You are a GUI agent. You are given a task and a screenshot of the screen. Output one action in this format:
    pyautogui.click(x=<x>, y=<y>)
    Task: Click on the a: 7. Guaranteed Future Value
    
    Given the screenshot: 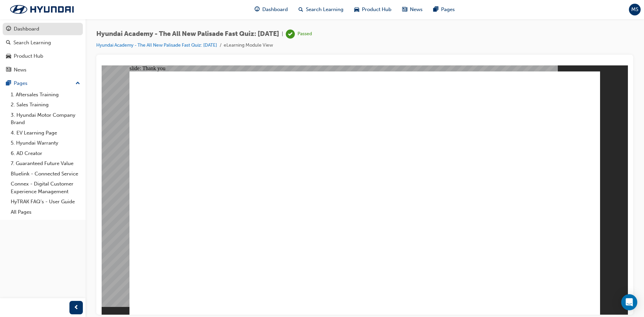 What is the action you would take?
    pyautogui.click(x=45, y=163)
    